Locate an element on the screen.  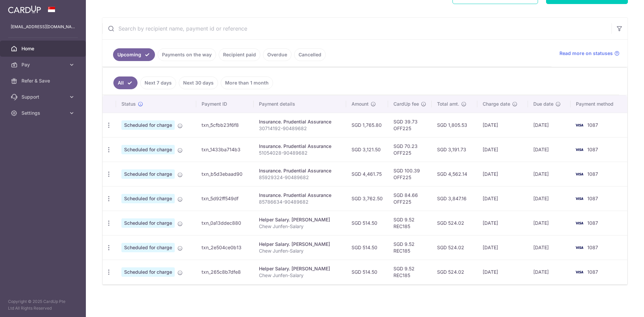
span: Home is located at coordinates (44, 49).